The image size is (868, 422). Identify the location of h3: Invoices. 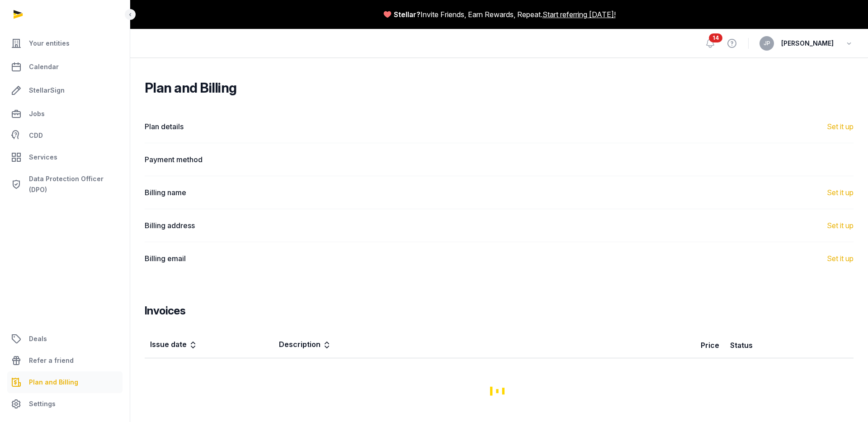
(165, 311).